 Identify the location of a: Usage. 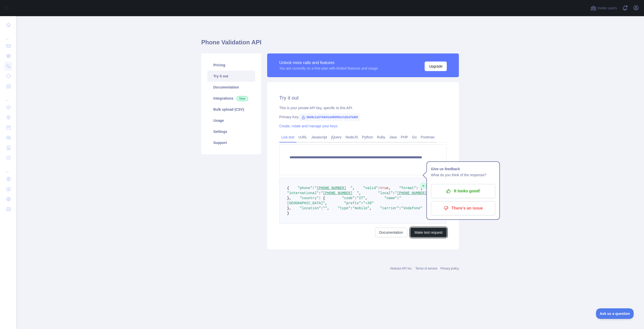
(231, 120).